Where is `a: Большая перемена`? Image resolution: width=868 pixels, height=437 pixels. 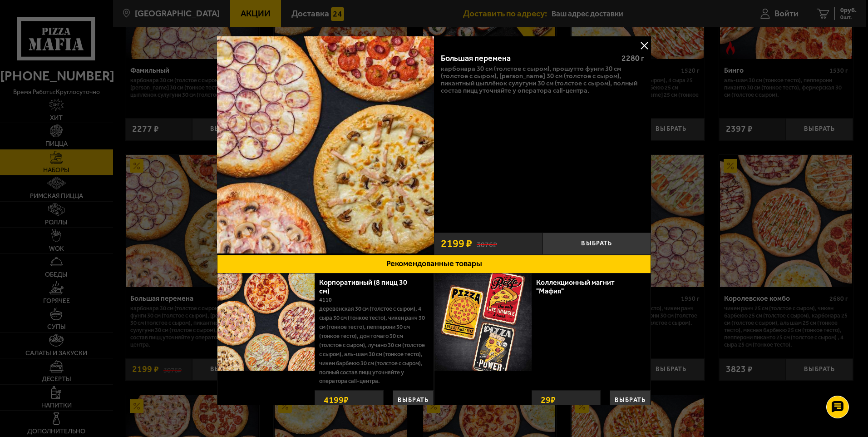
a: Большая перемена is located at coordinates (326, 145).